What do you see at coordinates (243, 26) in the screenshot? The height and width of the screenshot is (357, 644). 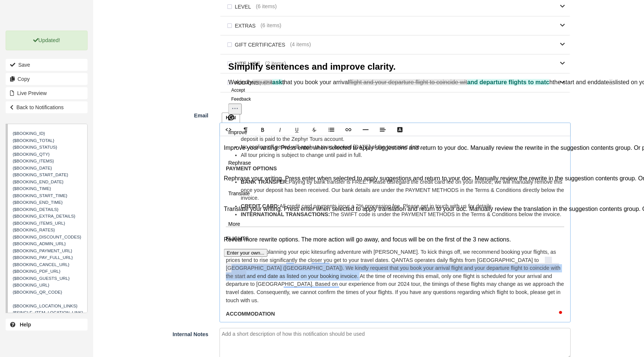 I see `label: EXTRAS` at bounding box center [243, 26].